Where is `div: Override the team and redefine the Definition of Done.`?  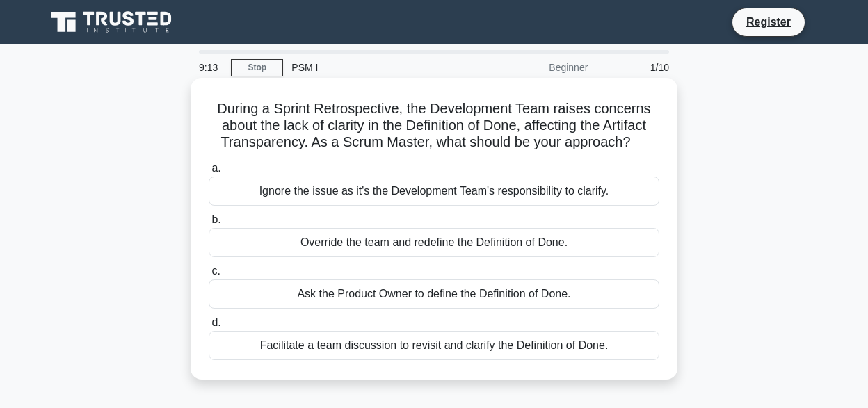 div: Override the team and redefine the Definition of Done. is located at coordinates (434, 242).